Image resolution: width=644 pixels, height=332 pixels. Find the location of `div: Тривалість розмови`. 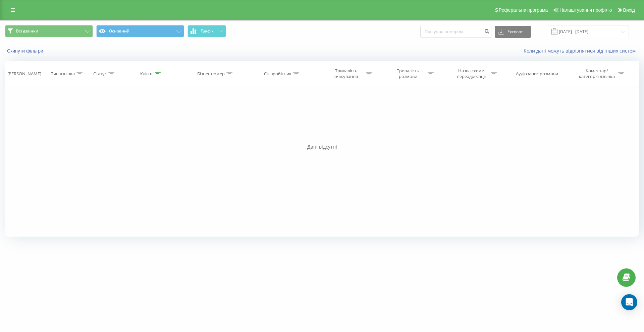

div: Тривалість розмови is located at coordinates (408, 74).